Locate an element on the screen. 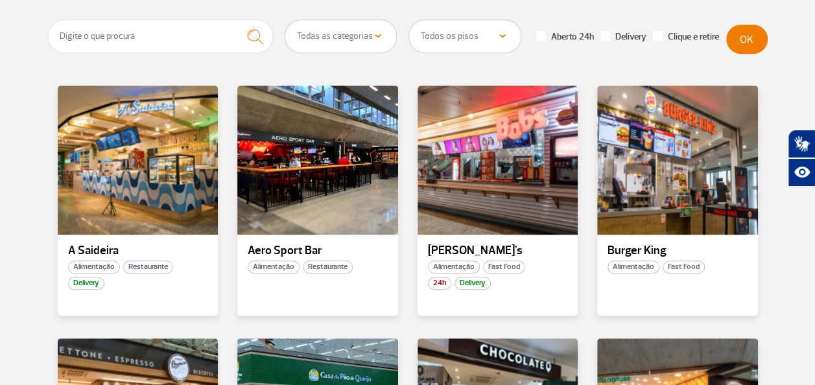 This screenshot has height=385, width=815. label: Aberto 24h is located at coordinates (565, 37).